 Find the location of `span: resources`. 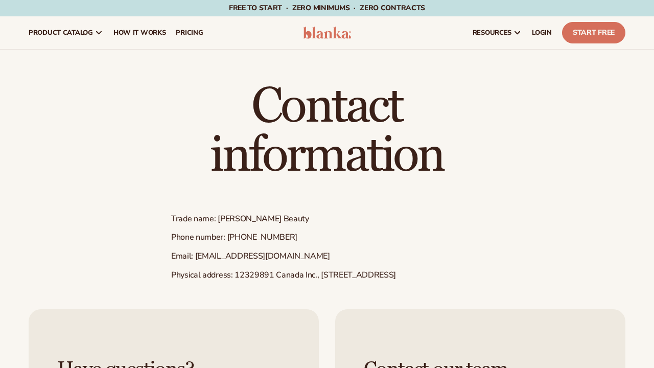

span: resources is located at coordinates (492, 33).